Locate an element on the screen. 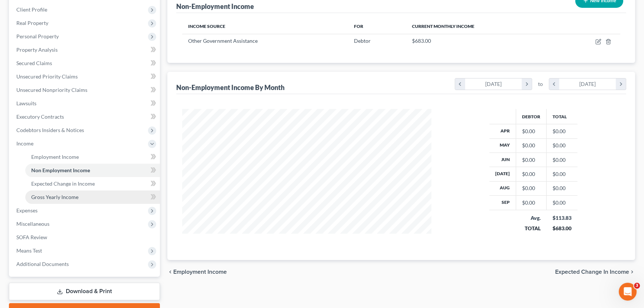 The image size is (644, 308). th: May is located at coordinates (503, 146).